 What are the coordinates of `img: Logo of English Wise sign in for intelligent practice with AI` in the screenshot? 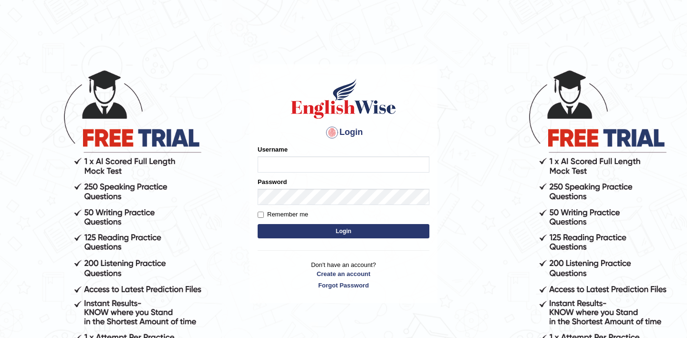 It's located at (343, 99).